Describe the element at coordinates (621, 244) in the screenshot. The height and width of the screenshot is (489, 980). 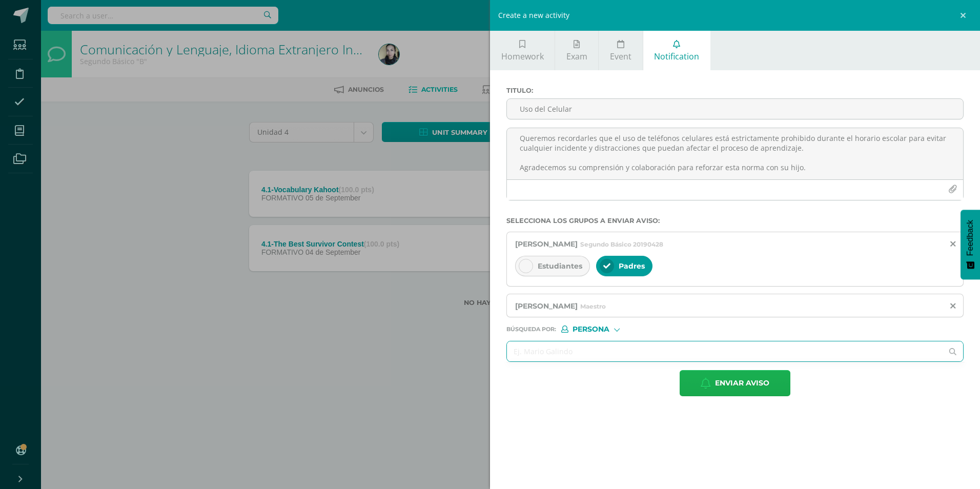
I see `span: Segundo Básico 20190428` at that location.